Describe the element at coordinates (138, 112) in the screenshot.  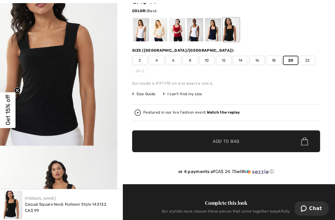
I see `img: Watch the replay` at that location.